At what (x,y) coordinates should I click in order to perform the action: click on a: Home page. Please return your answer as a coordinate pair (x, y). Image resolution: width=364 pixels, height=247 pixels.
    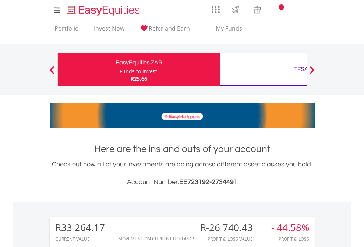
    Looking at the image, I should click on (103, 9).